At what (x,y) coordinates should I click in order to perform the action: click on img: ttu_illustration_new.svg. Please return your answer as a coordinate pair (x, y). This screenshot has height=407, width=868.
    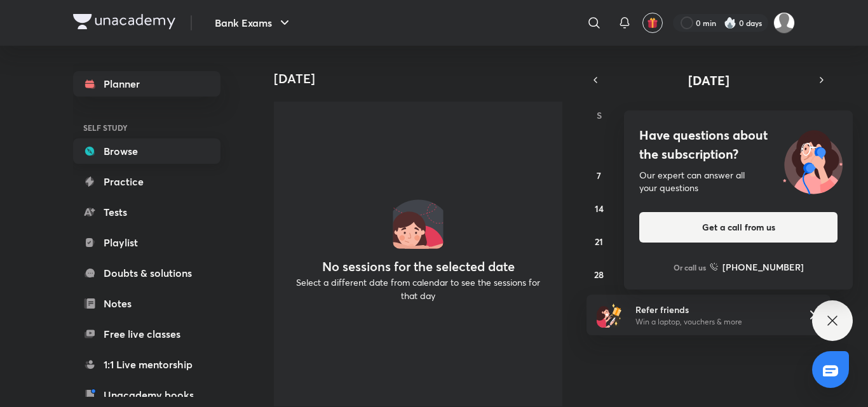
    Looking at the image, I should click on (812, 160).